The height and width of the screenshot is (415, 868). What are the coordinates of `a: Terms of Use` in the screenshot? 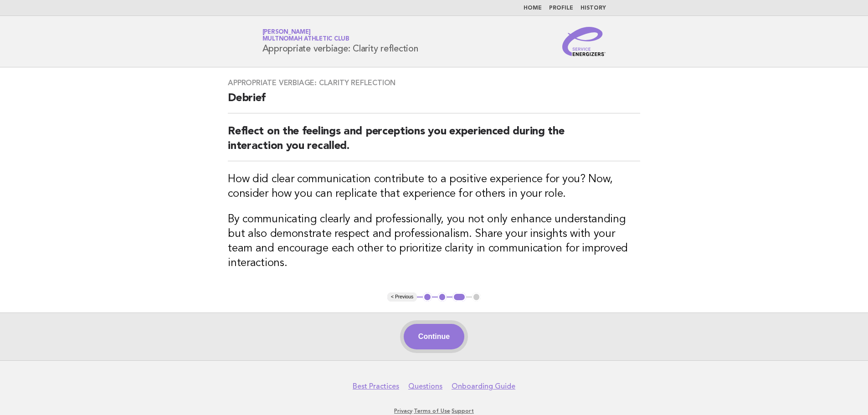 It's located at (432, 411).